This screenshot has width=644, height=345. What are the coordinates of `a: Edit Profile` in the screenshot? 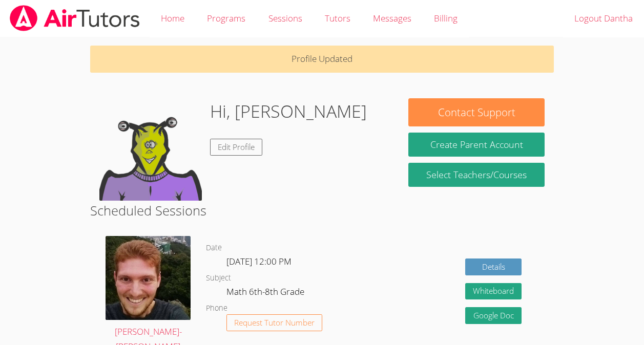 It's located at (236, 147).